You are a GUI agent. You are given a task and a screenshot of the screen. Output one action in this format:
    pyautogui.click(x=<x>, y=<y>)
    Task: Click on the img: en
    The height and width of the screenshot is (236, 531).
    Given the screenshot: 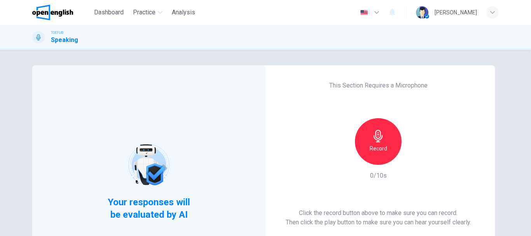 What is the action you would take?
    pyautogui.click(x=364, y=12)
    